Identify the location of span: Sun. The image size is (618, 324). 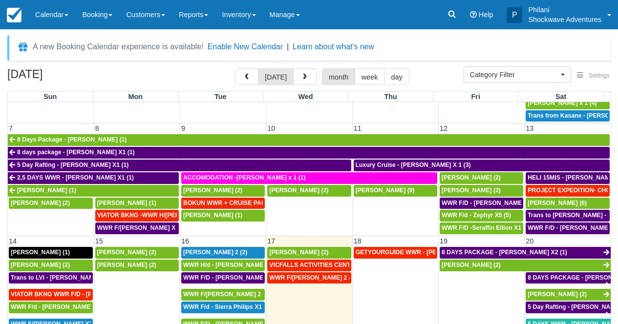
(50, 97).